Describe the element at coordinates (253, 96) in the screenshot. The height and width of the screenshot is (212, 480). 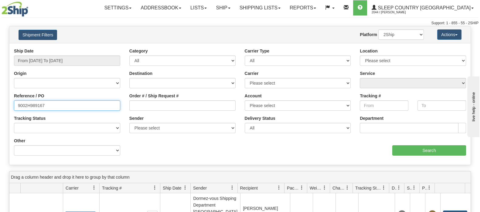
I see `label: Account` at that location.